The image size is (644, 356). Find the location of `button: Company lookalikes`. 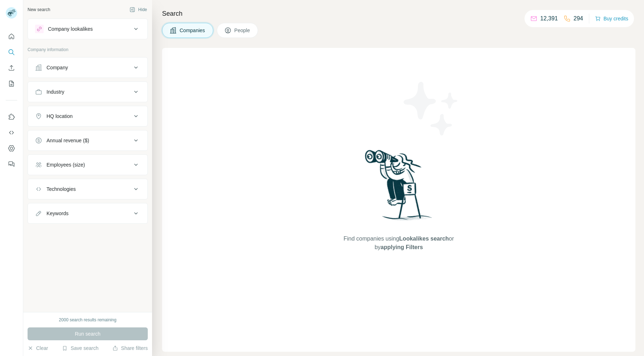

button: Company lookalikes is located at coordinates (88, 29).